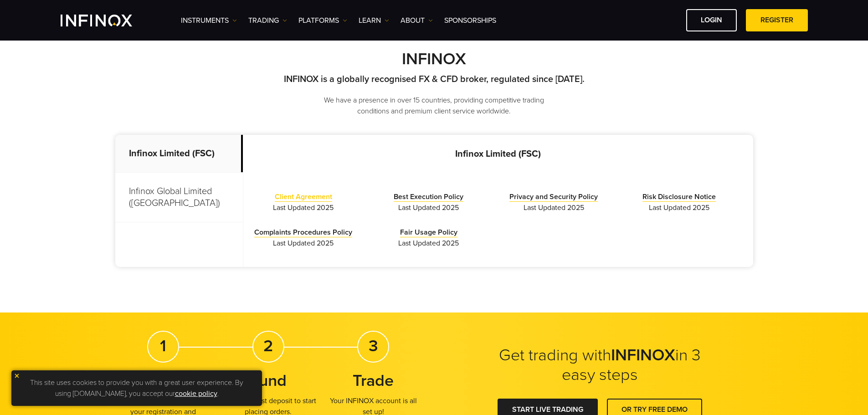 This screenshot has height=415, width=868. What do you see at coordinates (107, 21) in the screenshot?
I see `a: INFINOX Logo` at bounding box center [107, 21].